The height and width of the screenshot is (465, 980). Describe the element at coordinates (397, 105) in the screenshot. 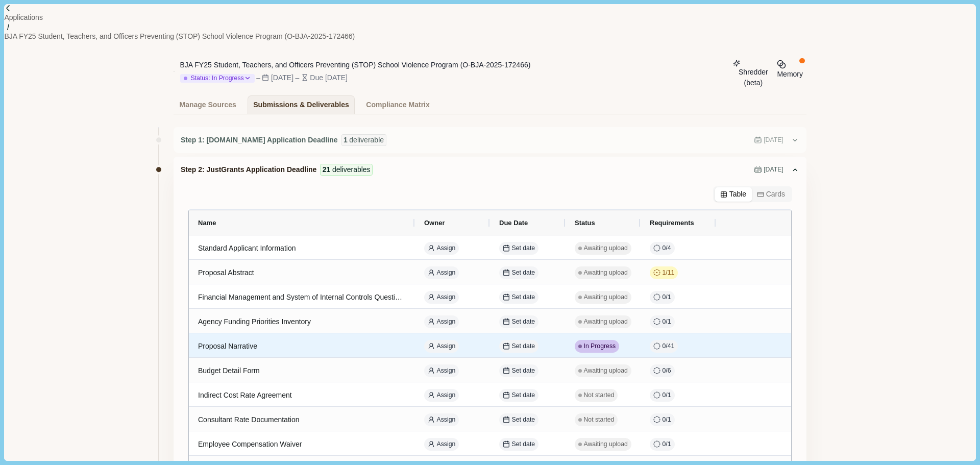

I see `div: Compliance Matrix` at that location.